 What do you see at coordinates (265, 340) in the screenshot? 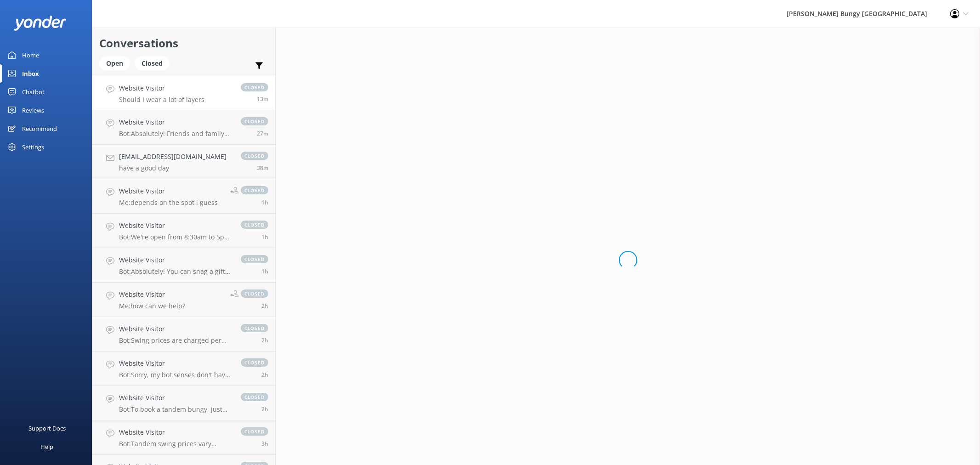
I see `span: Sep 27 2025 12:52pm (UTC +12:00) Pacific/Auckland` at bounding box center [265, 340].